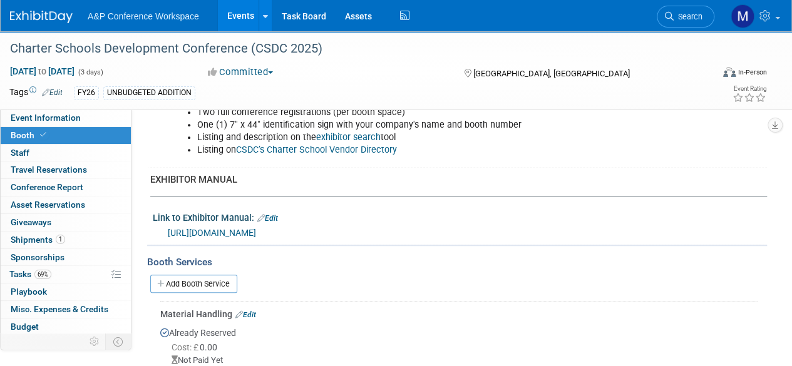  I want to click on a: Misc. Expenses & Credits, so click(66, 309).